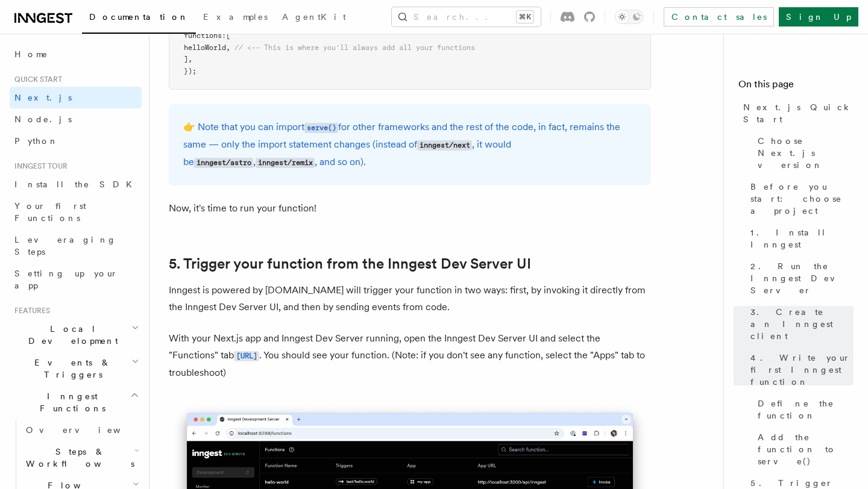 This screenshot has height=489, width=868. What do you see at coordinates (802, 239) in the screenshot?
I see `span: 1. Install Inngest` at bounding box center [802, 239].